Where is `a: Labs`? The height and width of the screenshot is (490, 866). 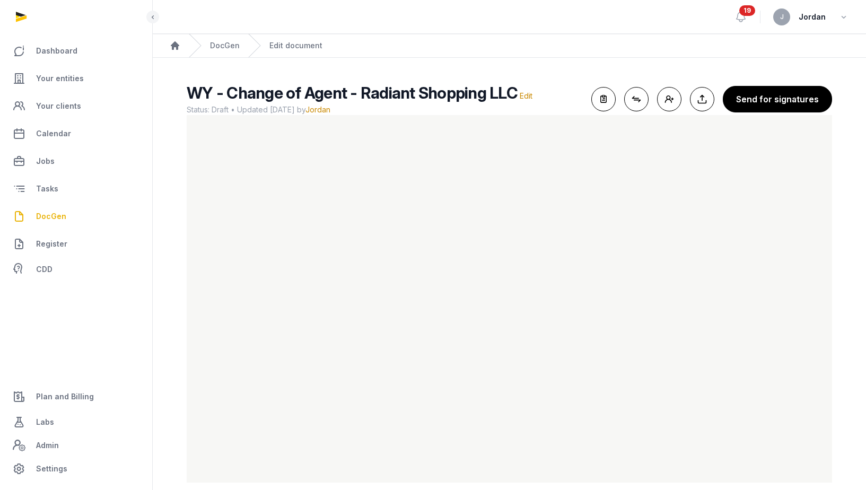
a: Labs is located at coordinates (76, 422).